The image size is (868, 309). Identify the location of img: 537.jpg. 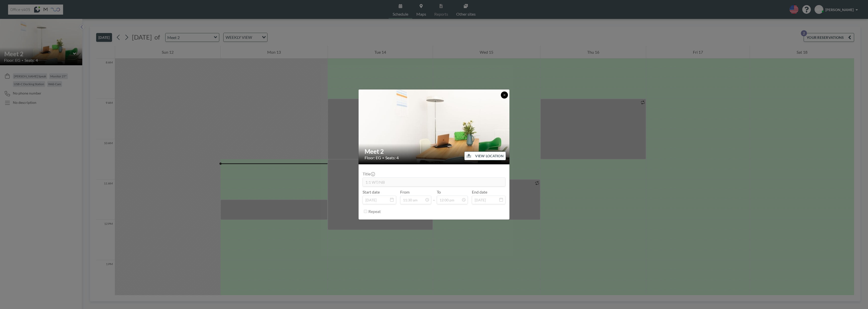
(435, 127).